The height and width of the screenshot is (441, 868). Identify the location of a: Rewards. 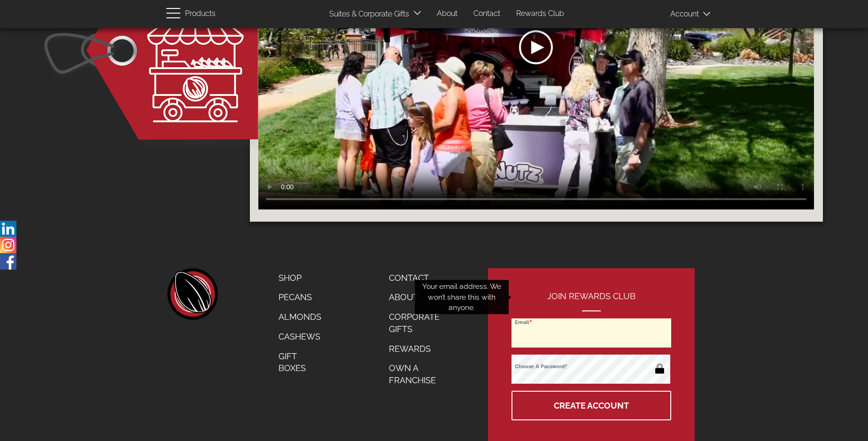
(420, 349).